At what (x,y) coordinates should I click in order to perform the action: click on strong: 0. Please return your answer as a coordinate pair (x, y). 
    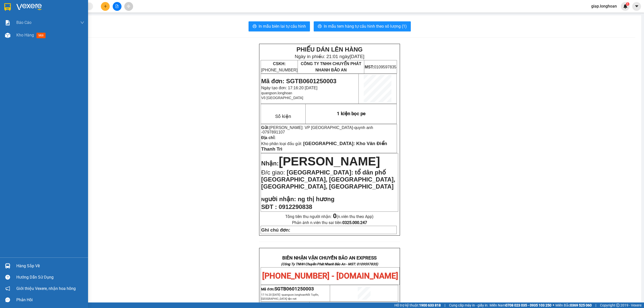
    Looking at the image, I should click on (335, 216).